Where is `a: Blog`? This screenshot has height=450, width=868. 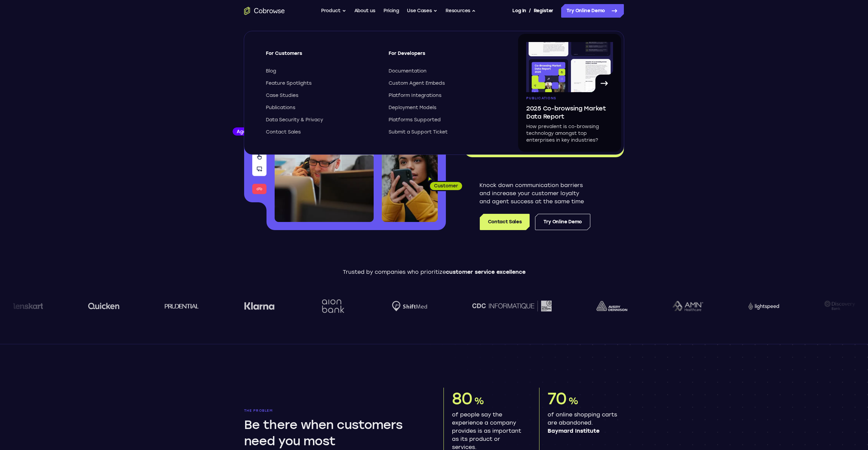
a: Blog is located at coordinates (321, 71).